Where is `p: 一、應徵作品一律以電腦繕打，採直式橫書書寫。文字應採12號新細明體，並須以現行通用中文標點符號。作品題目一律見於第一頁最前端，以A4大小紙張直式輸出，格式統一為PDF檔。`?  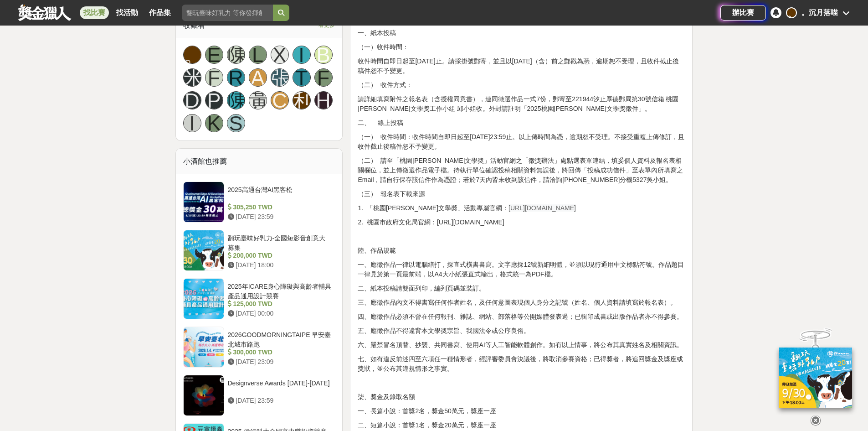
p: 一、應徵作品一律以電腦繕打，採直式橫書書寫。文字應採12號新細明體，並須以現行通用中文標點符號。作品題目一律見於第一頁最前端，以A4大小紙張直式輸出，格式統一為PDF檔。 is located at coordinates (521, 270).